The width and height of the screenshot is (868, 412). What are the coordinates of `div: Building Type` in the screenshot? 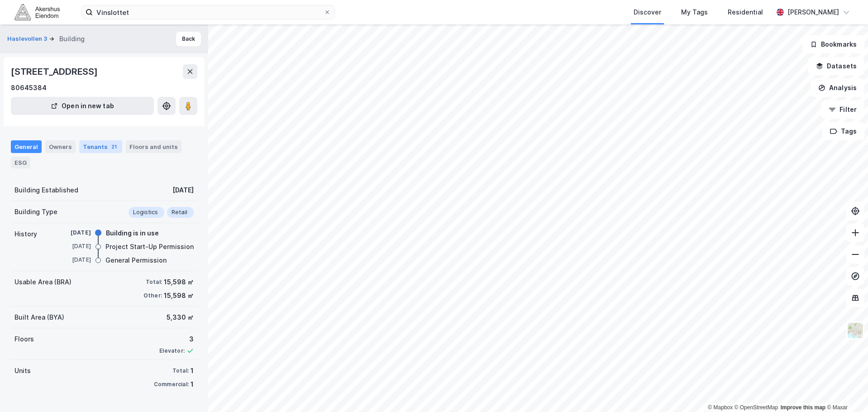 It's located at (36, 212).